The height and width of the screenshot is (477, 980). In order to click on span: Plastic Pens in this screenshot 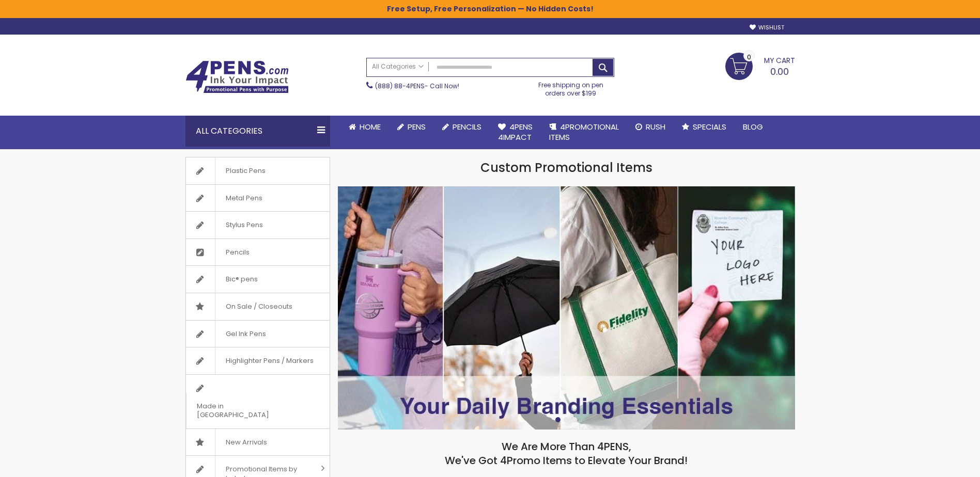, I will do `click(245, 171)`.